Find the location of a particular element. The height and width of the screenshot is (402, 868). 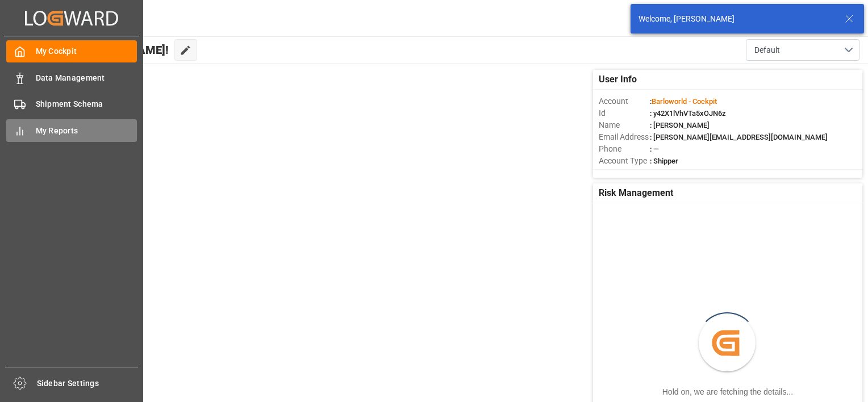

span: User Info is located at coordinates (617, 80).